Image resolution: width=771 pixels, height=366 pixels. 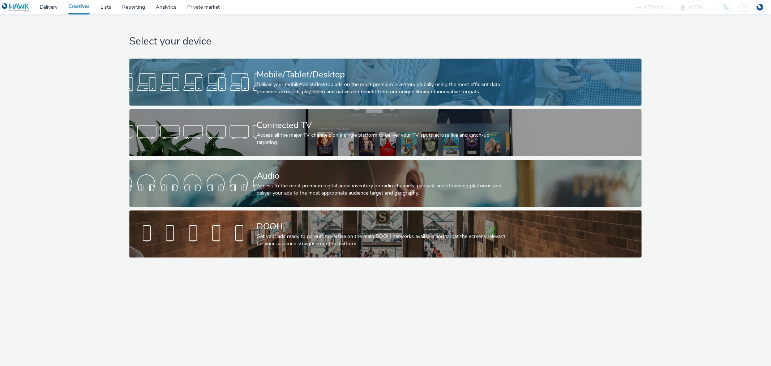 What do you see at coordinates (386, 82) in the screenshot?
I see `a: Mobile/Tablet/DesktopDeliver your mobile/tablet/desktop ads on the most premium inventory globall...` at bounding box center [386, 82].